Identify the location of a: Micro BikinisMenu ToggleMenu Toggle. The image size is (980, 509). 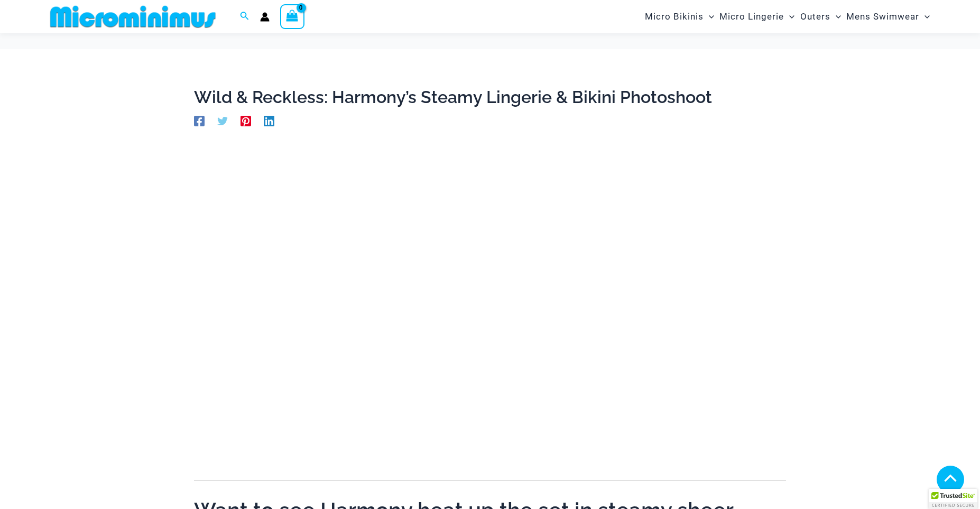
(679, 17).